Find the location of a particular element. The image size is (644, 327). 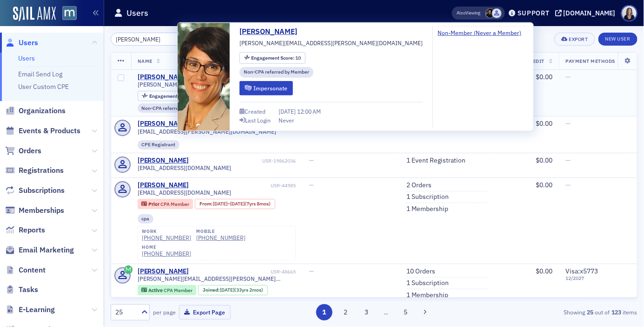

button: 2 is located at coordinates (345, 312).